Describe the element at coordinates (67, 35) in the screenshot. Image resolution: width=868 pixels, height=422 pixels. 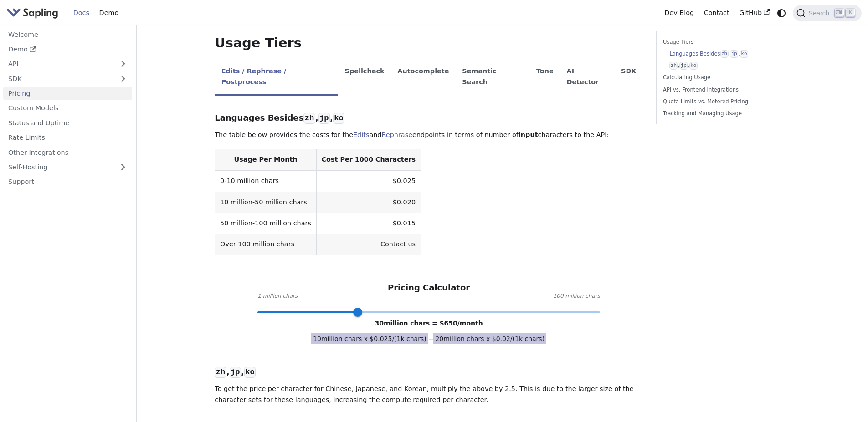
I see `a: Welcome` at that location.